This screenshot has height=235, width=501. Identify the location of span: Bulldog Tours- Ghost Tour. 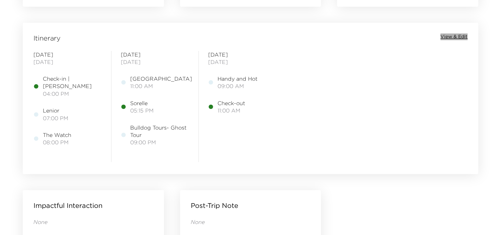
(160, 131).